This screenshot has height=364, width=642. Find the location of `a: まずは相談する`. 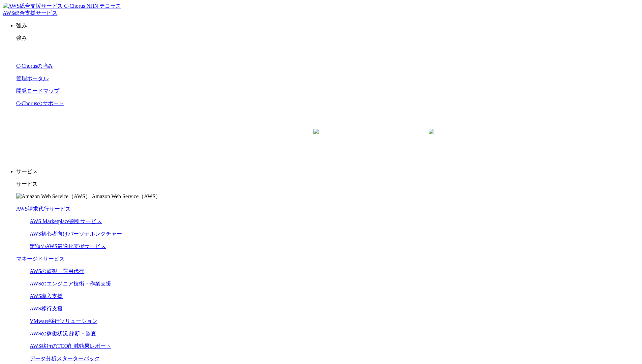

a: まずは相談する is located at coordinates (385, 137).